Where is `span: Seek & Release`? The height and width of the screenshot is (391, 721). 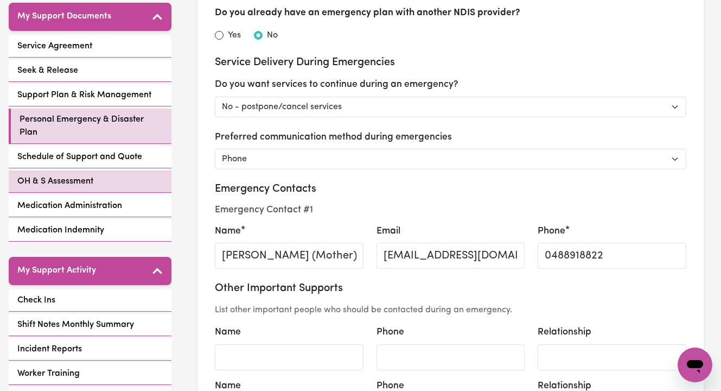 span: Seek & Release is located at coordinates (48, 71).